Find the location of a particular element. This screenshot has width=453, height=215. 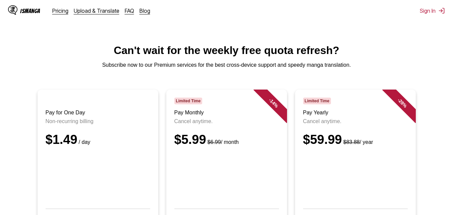

div: - 14 % is located at coordinates (274, 103).